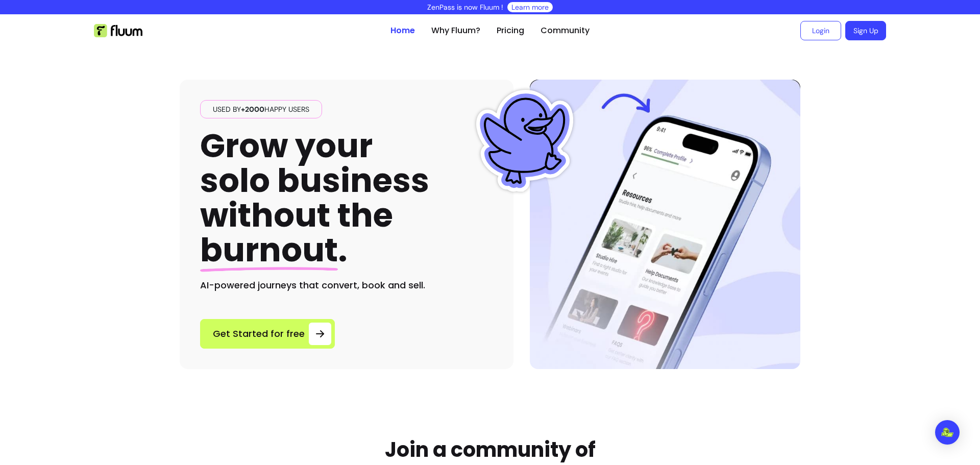 This screenshot has height=465, width=980. What do you see at coordinates (314, 198) in the screenshot?
I see `h1: Grow your solo business without the .` at bounding box center [314, 198].